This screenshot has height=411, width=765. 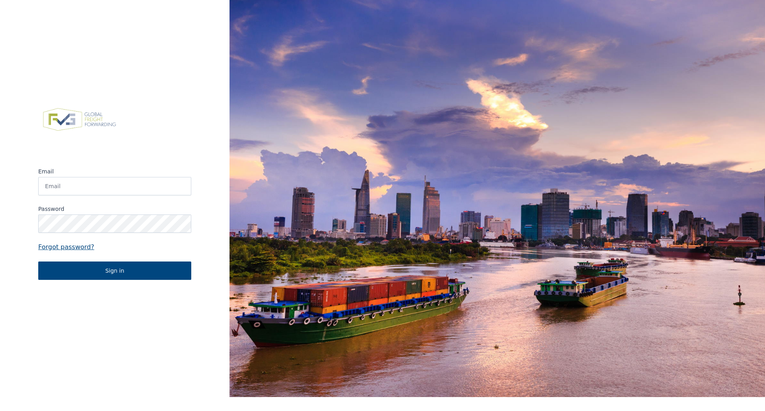 What do you see at coordinates (115, 186) in the screenshot?
I see `input: Email` at bounding box center [115, 186].